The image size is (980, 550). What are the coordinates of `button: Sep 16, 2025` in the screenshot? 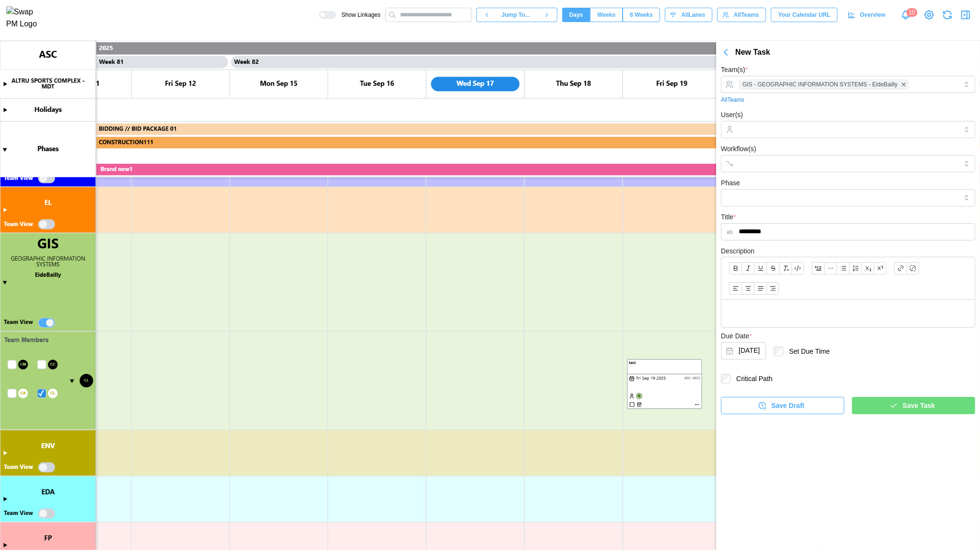 It's located at (743, 351).